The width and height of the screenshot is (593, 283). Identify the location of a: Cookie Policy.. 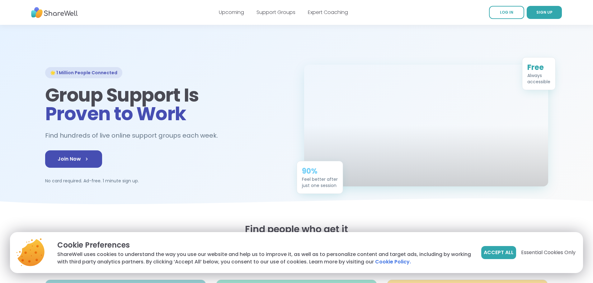
(393, 262).